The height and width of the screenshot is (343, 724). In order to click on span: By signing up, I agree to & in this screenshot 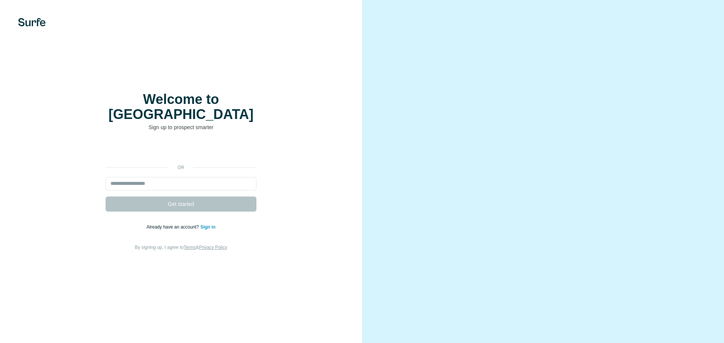, I will do `click(181, 248)`.